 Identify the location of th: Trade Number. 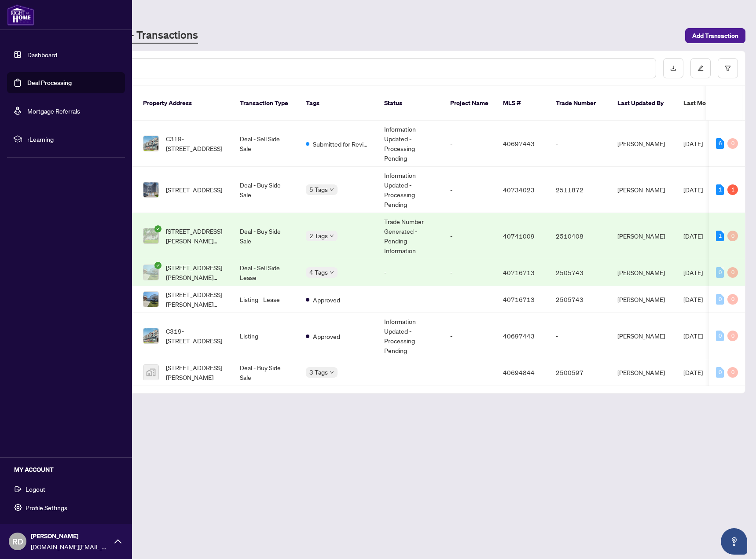
(580, 103).